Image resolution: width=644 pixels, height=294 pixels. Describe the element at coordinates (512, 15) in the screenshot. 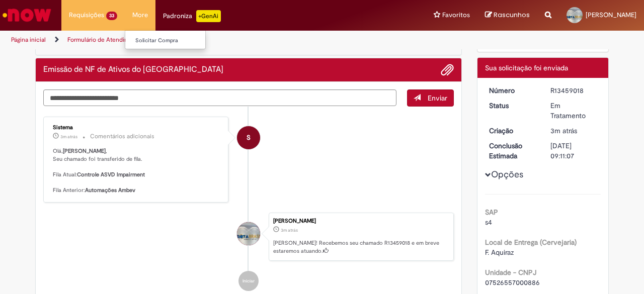

I see `span: Rascunhos` at that location.